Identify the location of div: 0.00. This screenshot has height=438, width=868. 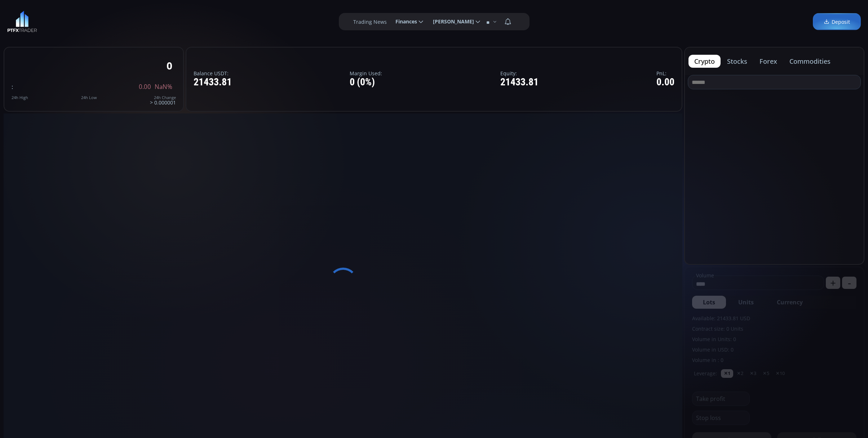
(666, 82).